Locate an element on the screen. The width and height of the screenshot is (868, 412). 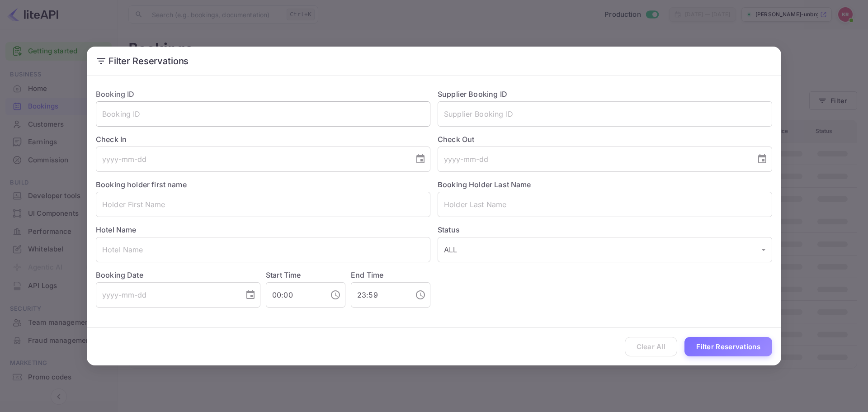
button: Choose time, selected time is 12:00 AM is located at coordinates (335, 295).